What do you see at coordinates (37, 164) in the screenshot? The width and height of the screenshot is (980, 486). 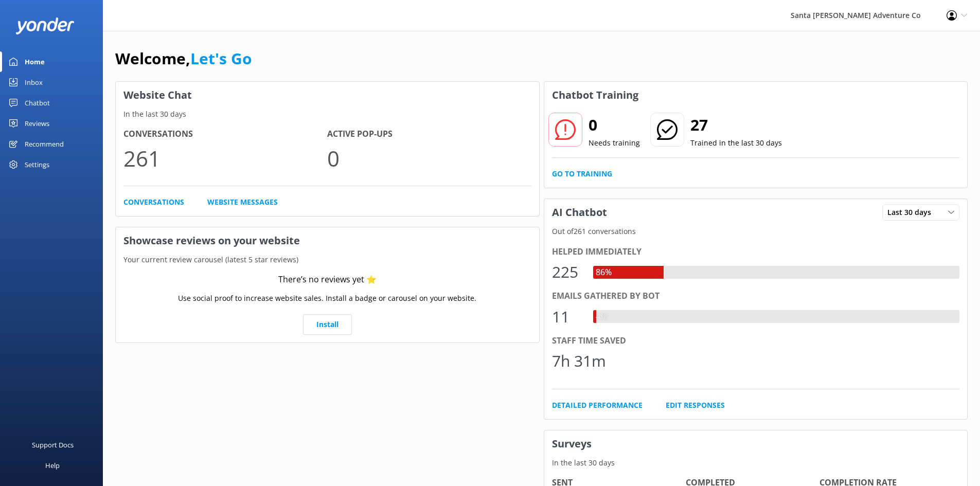 I see `div: Settings` at bounding box center [37, 164].